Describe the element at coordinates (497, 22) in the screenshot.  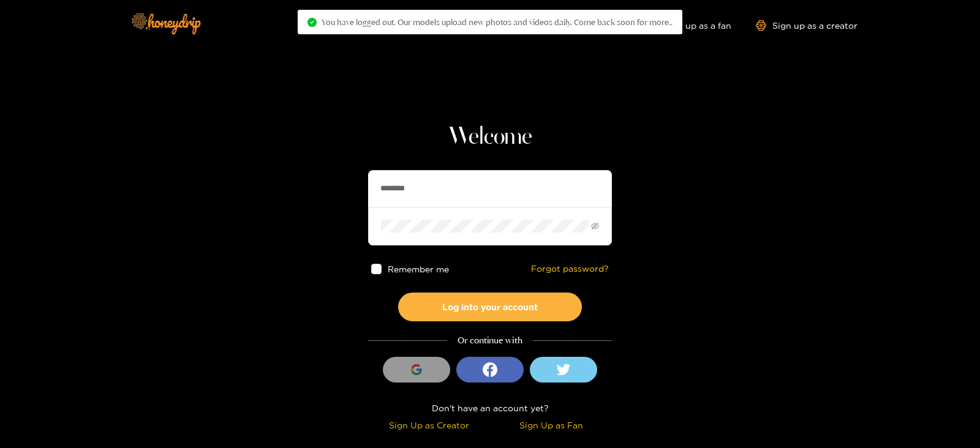
I see `span: You have logged out. Our models upload new photos and videos daily. Come back soon for more..` at that location.